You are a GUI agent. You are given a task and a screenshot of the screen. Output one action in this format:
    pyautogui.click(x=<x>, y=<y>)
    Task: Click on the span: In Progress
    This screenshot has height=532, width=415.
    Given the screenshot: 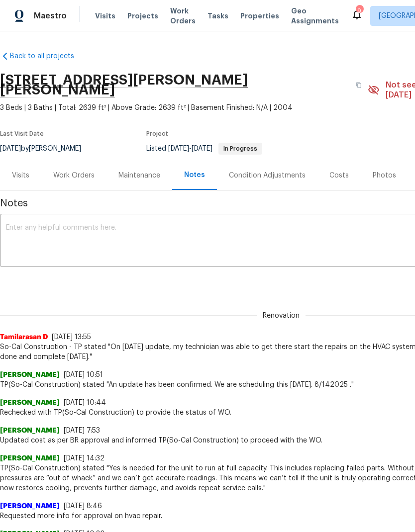 What is the action you would take?
    pyautogui.click(x=240, y=149)
    